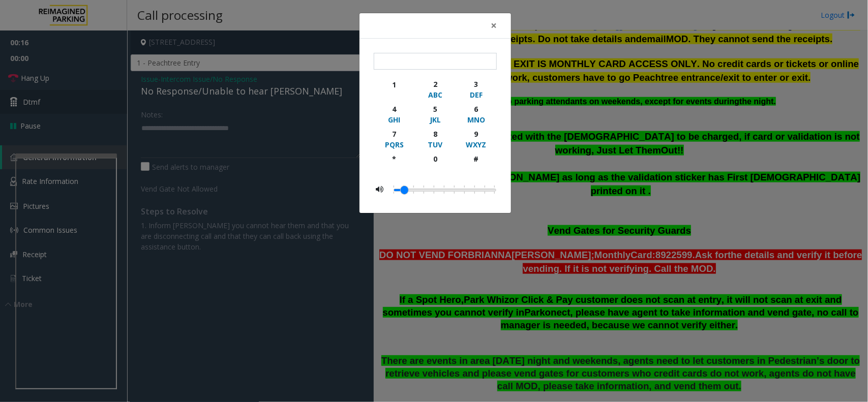 Image resolution: width=868 pixels, height=402 pixels. Describe the element at coordinates (434, 109) in the screenshot. I see `div: 5` at that location.